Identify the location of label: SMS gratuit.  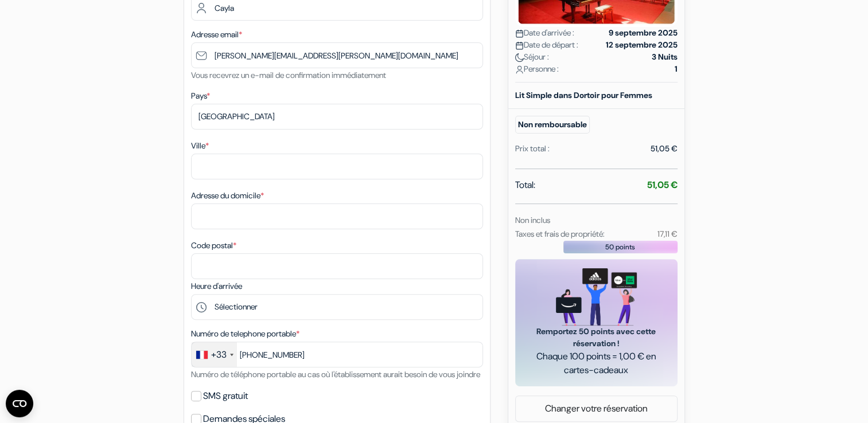
(225, 396).